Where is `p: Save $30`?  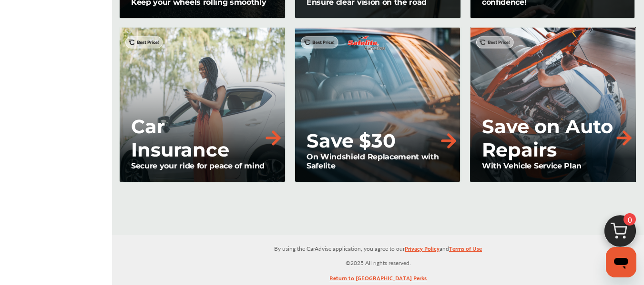
p: Save $30 is located at coordinates (351, 141).